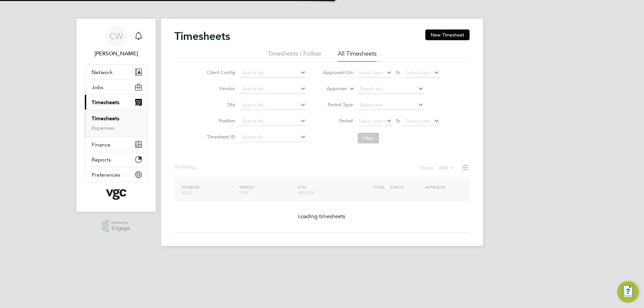  I want to click on button: Filter, so click(368, 138).